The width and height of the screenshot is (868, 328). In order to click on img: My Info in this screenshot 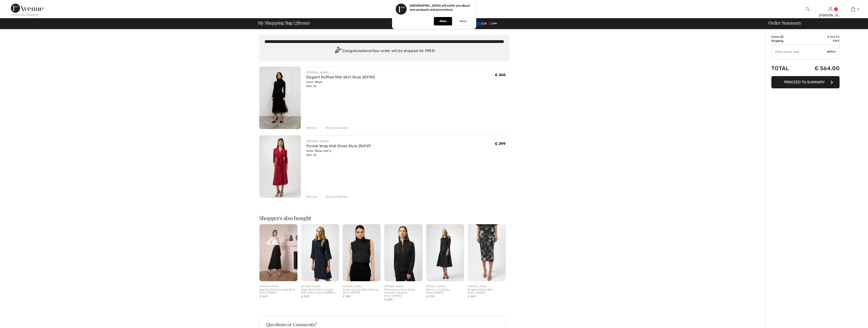, I will do `click(831, 9)`.